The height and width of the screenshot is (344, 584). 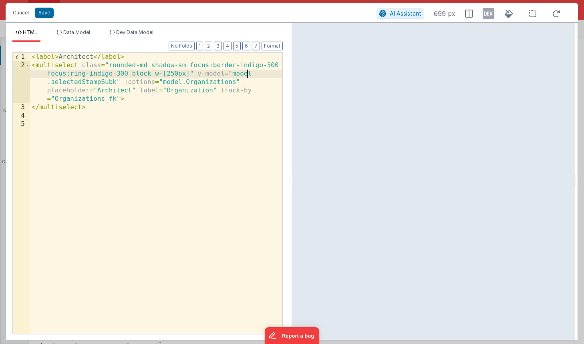 I want to click on button: Format, so click(x=272, y=46).